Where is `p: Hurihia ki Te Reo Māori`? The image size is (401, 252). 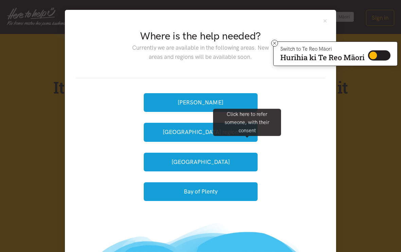
p: Hurihia ki Te Reo Māori is located at coordinates (322, 57).